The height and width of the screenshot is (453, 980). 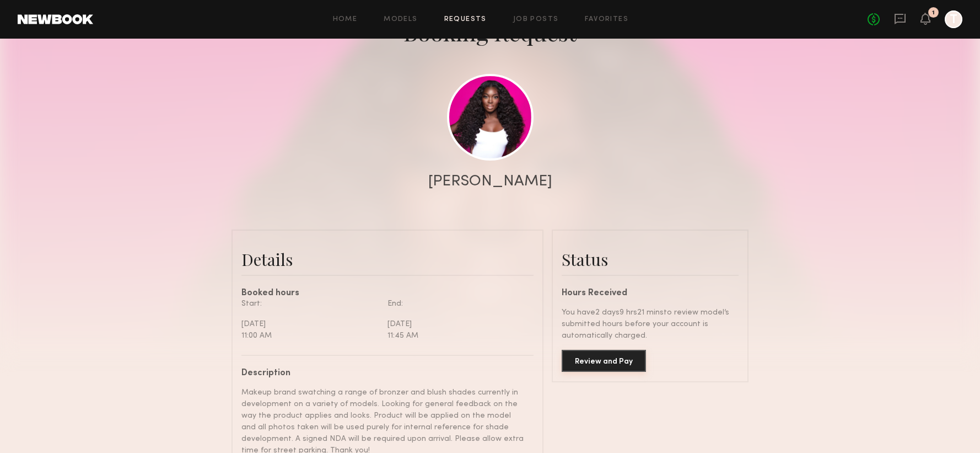 What do you see at coordinates (933, 13) in the screenshot?
I see `div: 1` at bounding box center [933, 13].